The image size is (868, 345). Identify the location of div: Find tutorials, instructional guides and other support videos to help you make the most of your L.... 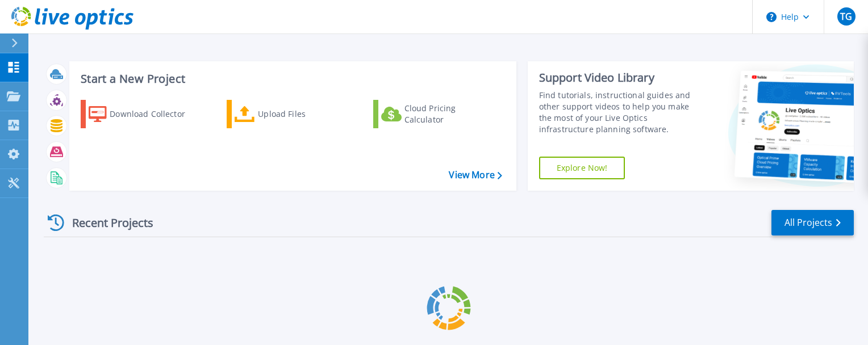
(621, 113).